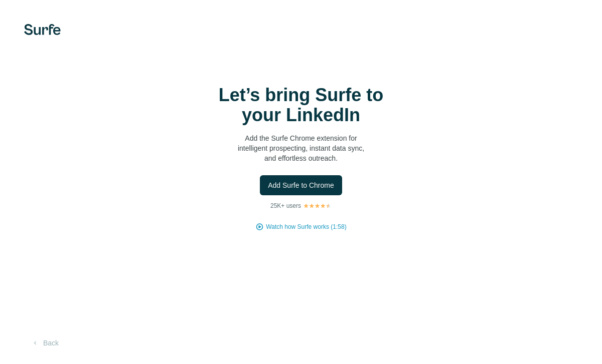 This screenshot has width=602, height=364. Describe the element at coordinates (301, 185) in the screenshot. I see `button: Add Surfe to Chrome` at that location.